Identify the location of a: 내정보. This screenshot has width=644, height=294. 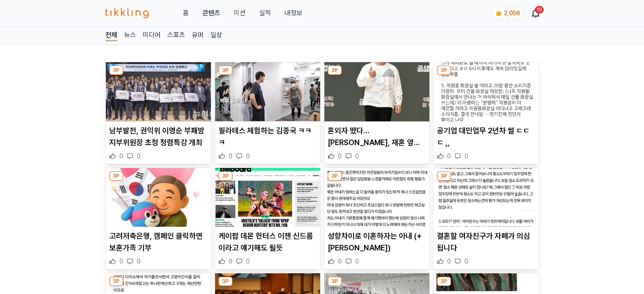
(293, 13).